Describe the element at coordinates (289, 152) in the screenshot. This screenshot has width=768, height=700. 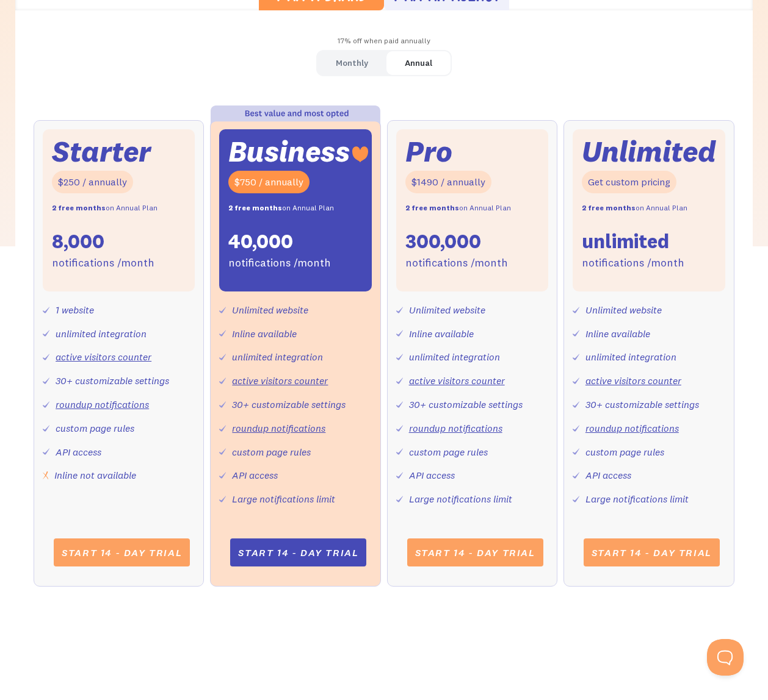
I see `div: Business` at that location.